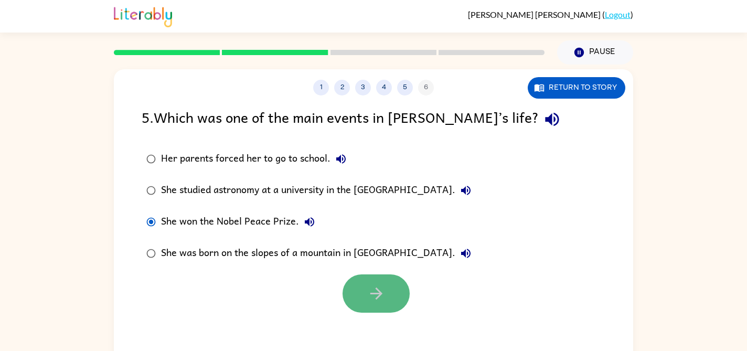 This screenshot has height=351, width=747. What do you see at coordinates (256, 159) in the screenshot?
I see `div: Her parents forced her to go to school.` at bounding box center [256, 159].